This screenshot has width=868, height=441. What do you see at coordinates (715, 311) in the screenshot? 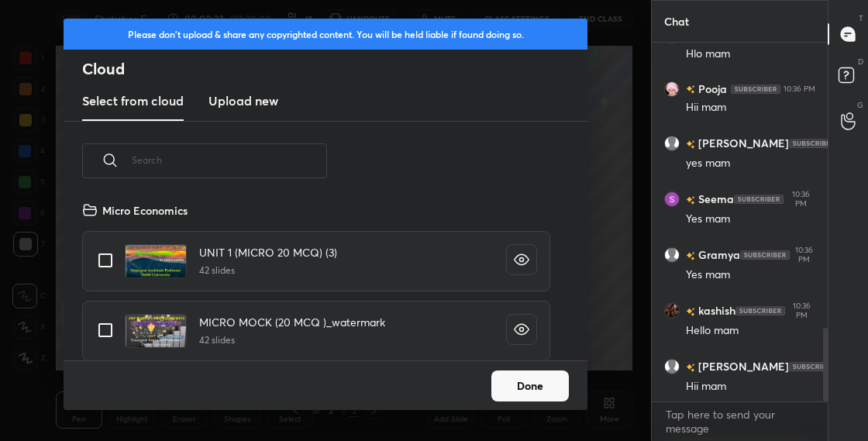
I see `h6: kashish` at bounding box center [715, 311].